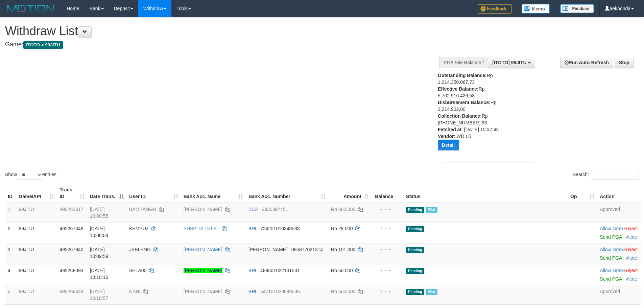 The height and width of the screenshot is (308, 644). Describe the element at coordinates (464, 103) in the screenshot. I see `b: Disbursement Balance:` at that location.